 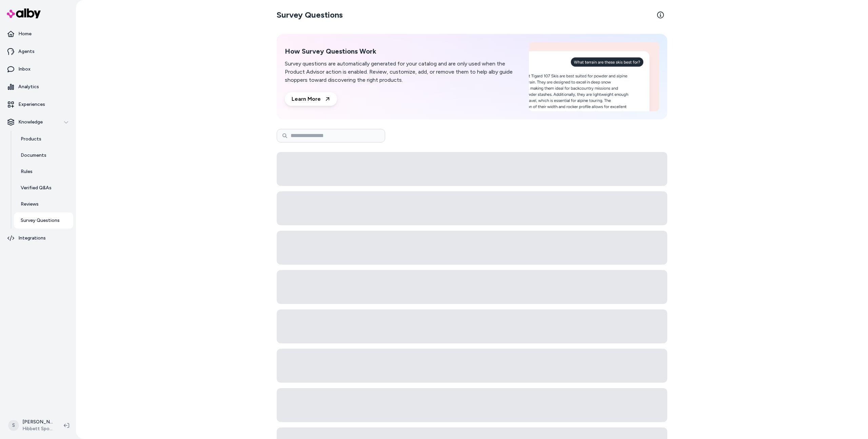 What do you see at coordinates (43, 204) in the screenshot?
I see `a: Reviews` at bounding box center [43, 204].